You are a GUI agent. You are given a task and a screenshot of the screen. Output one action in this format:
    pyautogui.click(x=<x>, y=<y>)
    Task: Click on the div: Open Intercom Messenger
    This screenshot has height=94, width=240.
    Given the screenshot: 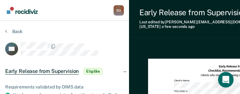 What is the action you would take?
    pyautogui.click(x=226, y=79)
    